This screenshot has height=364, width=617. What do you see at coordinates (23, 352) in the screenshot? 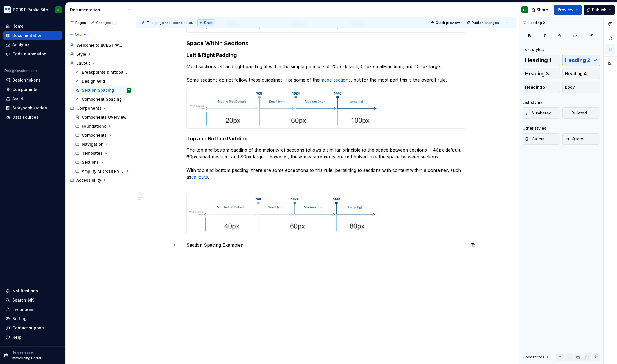
I see `p: New release!` at bounding box center [23, 352].